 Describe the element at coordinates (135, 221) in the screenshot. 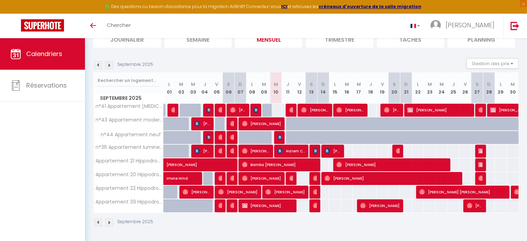

I see `p: Septembre 2025` at that location.